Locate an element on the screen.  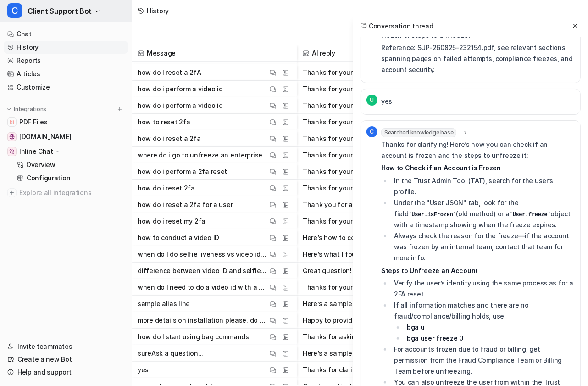
li: For accounts frozen due to fraud or billing, get permission from the Fraud Compliance Team or Bil... is located at coordinates (483, 360).